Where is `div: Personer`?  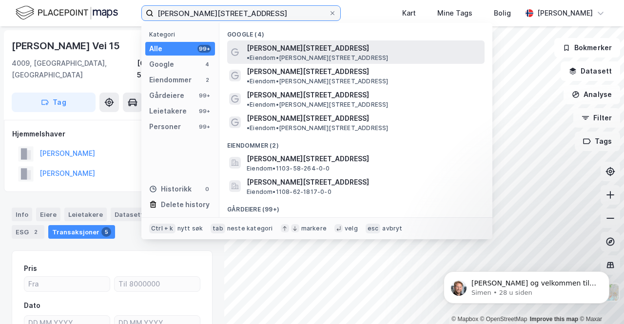
div: Personer is located at coordinates (165, 127).